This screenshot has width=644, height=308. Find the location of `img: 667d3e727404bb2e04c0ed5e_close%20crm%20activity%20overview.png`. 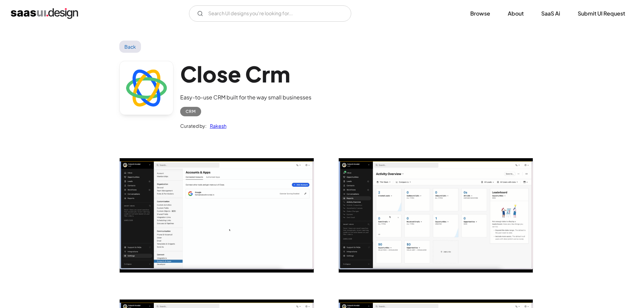

img: 667d3e727404bb2e04c0ed5e_close%20crm%20activity%20overview.png is located at coordinates (435, 215).